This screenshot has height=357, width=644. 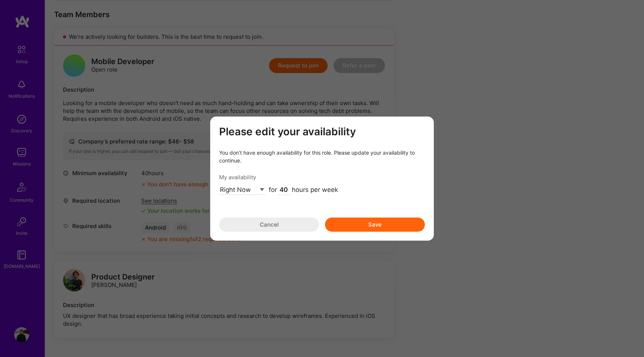 I want to click on button: Save, so click(x=375, y=224).